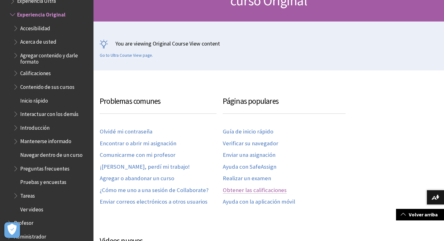  What do you see at coordinates (259, 201) in the screenshot?
I see `a: Ayuda con la aplicación móvil` at bounding box center [259, 201].